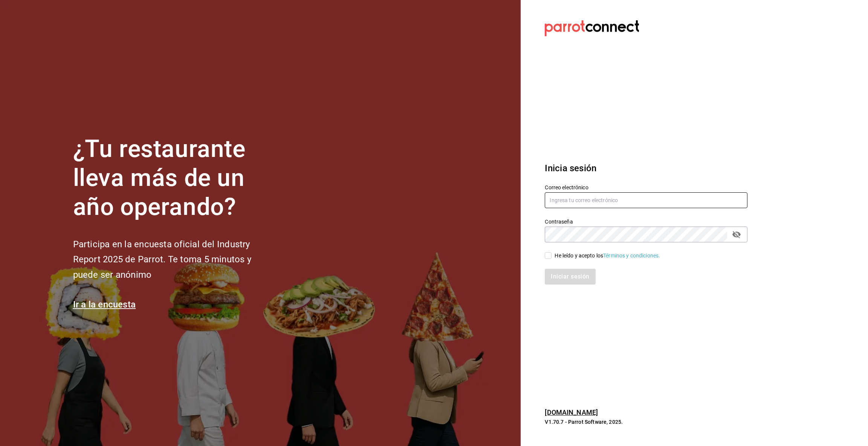 The image size is (868, 446). I want to click on div: He leído y acepto los, so click(607, 256).